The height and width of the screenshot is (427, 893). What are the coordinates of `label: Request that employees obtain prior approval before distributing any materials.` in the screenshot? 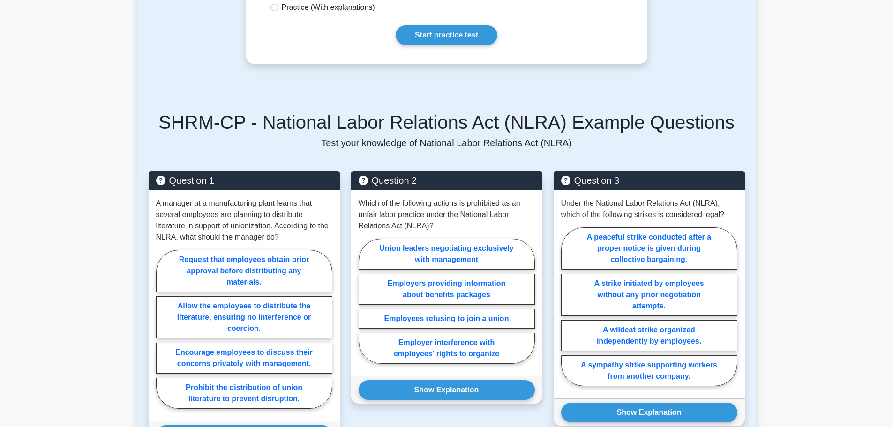 It's located at (244, 271).